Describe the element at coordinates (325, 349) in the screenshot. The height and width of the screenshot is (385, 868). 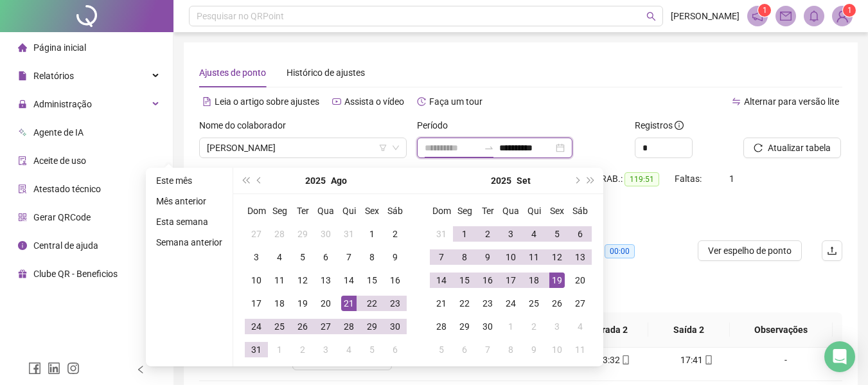
I see `td: 2025-09-03` at that location.